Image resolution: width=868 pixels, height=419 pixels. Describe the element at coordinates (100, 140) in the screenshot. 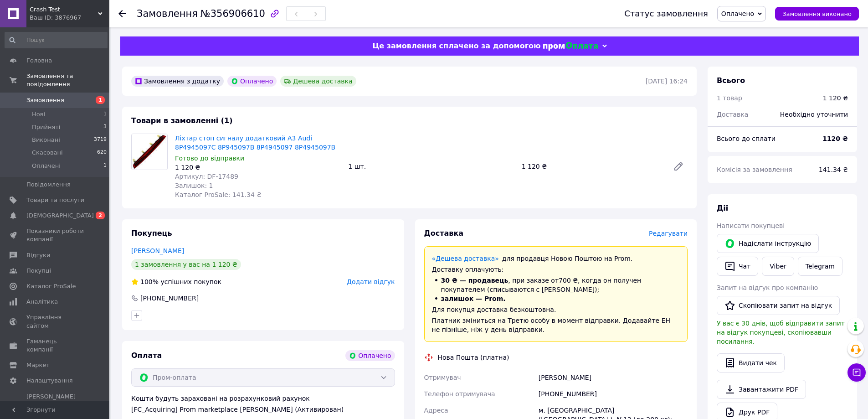

I see `span: 3719` at that location.